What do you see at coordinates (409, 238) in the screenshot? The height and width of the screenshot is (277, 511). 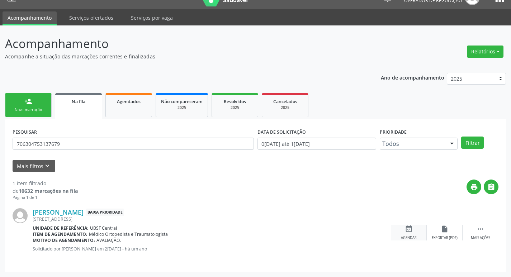 I see `div: Agendar` at bounding box center [409, 238].